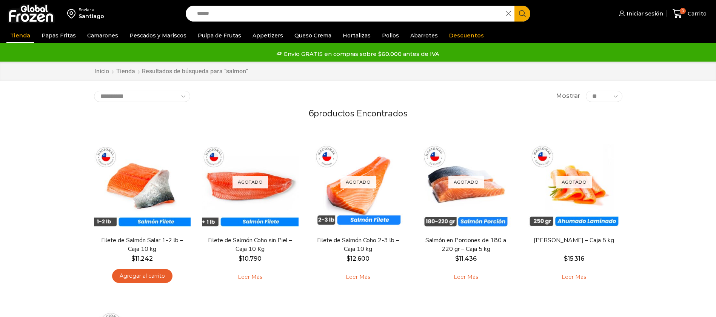  What do you see at coordinates (644, 14) in the screenshot?
I see `span: Iniciar sesión` at bounding box center [644, 14].